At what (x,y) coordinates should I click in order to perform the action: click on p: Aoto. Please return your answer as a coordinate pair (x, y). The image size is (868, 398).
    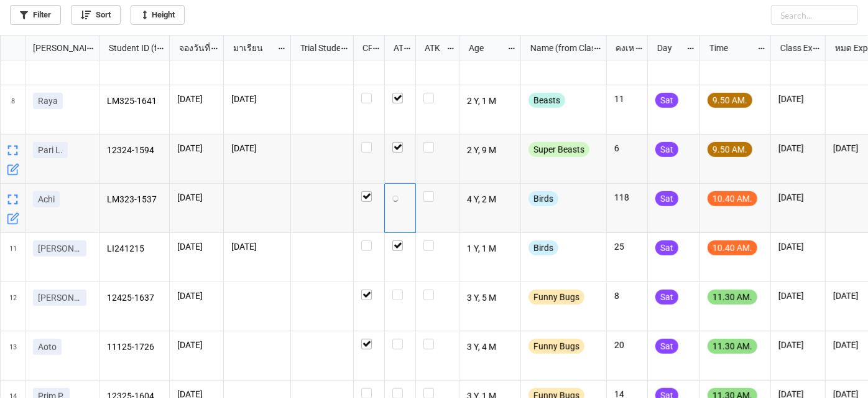
    Looking at the image, I should click on (47, 347).